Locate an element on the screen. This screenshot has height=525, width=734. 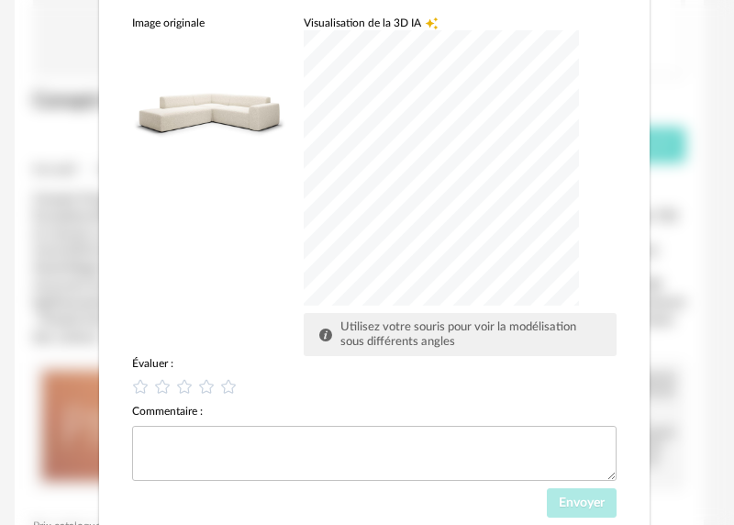
div: Image originale is located at coordinates (210, 23).